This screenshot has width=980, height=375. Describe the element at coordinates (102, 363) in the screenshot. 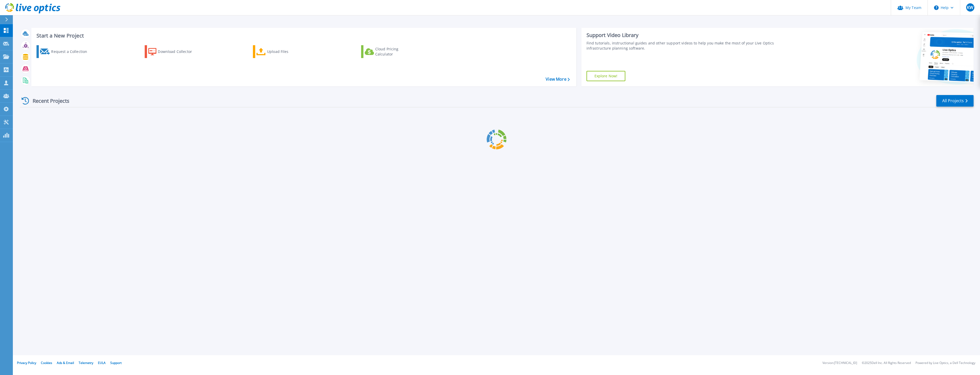

I see `a: EULA` at that location.